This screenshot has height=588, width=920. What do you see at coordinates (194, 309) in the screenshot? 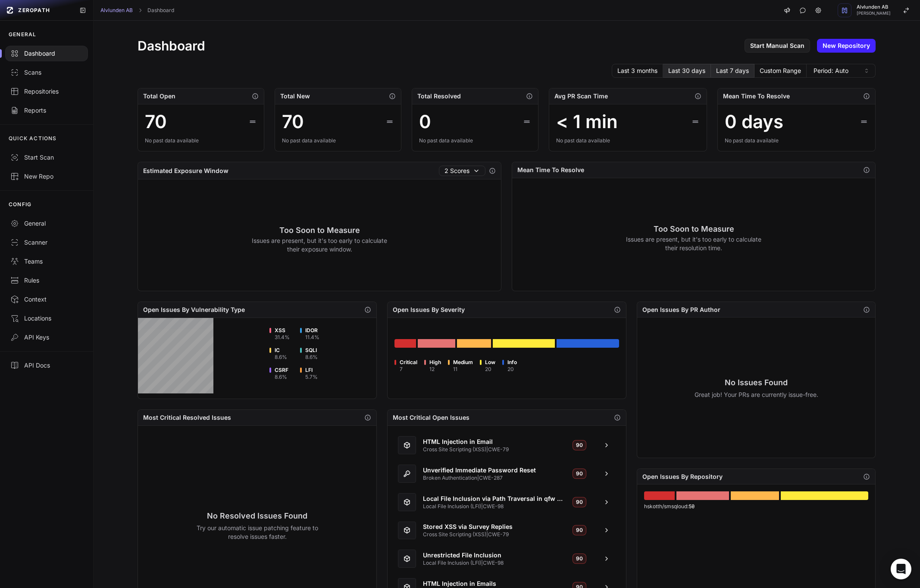
I see `h2: Open Issues By Vulnerability Type` at bounding box center [194, 309].